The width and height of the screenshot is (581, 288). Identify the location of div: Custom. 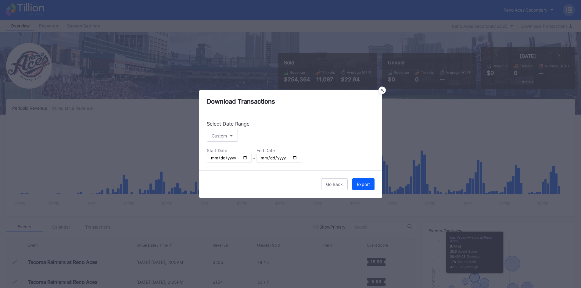
(219, 136).